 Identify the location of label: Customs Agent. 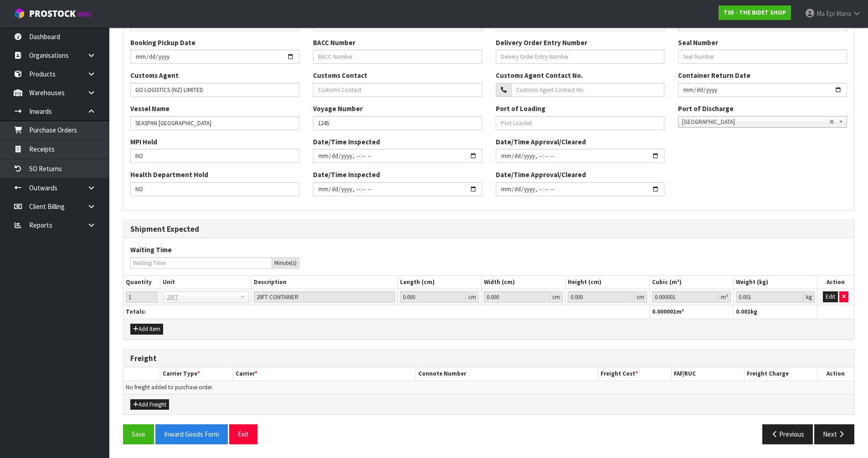
(155, 75).